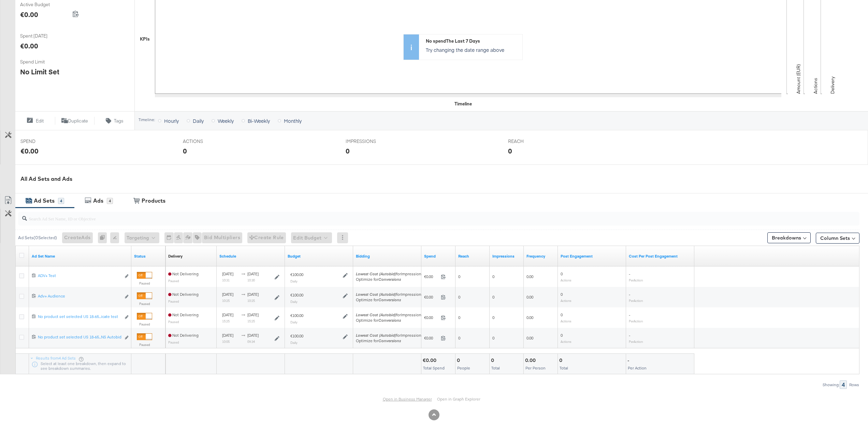 This screenshot has width=868, height=436. What do you see at coordinates (79, 318) in the screenshot?
I see `a: No product set selected US 18-65...icate test` at bounding box center [79, 318].